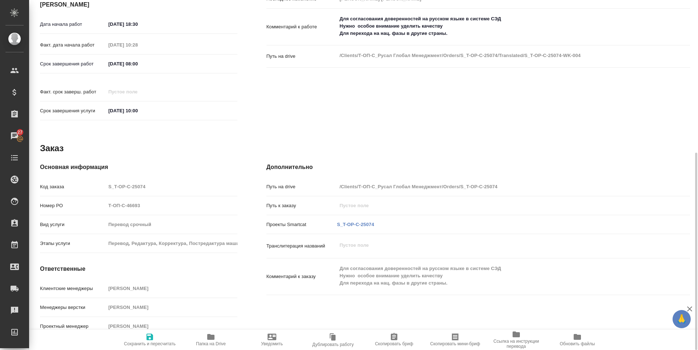  Describe the element at coordinates (455, 344) in the screenshot. I see `span: Скопировать мини-бриф` at that location.